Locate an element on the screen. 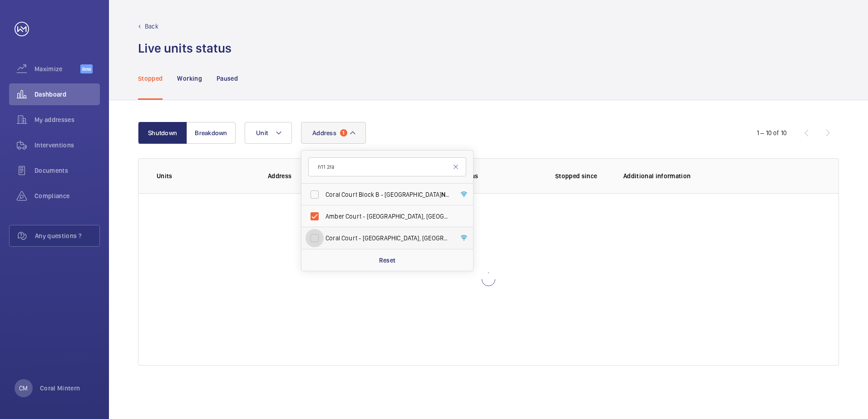 This screenshot has width=868, height=419. button: Address1 is located at coordinates (333, 133).